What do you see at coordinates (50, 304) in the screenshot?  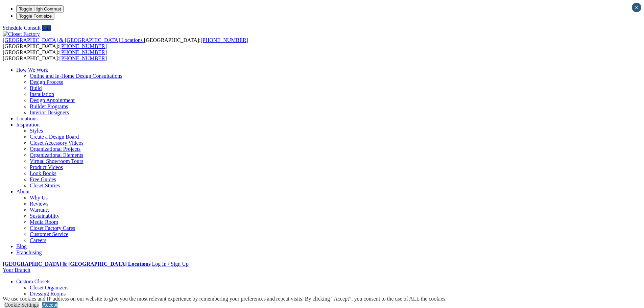 I see `a: Accept` at bounding box center [50, 304].